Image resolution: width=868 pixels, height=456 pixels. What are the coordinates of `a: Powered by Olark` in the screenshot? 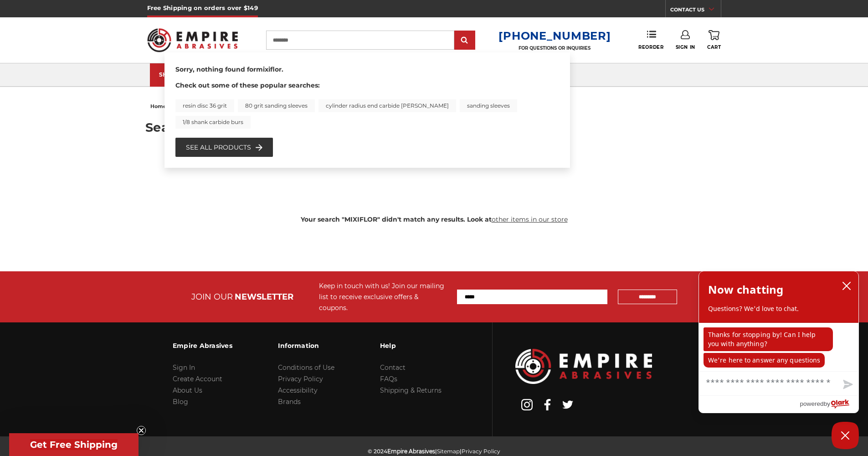 It's located at (829, 404).